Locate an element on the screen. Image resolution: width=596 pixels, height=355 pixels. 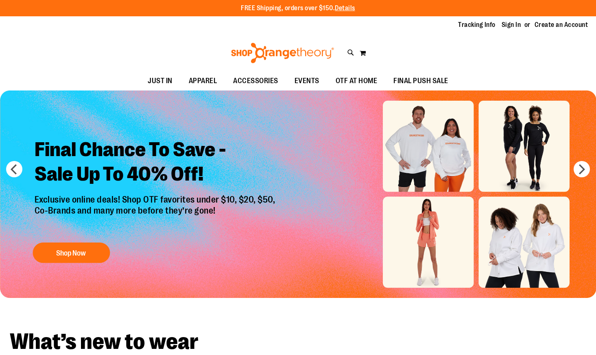
a: Details is located at coordinates (345, 8).